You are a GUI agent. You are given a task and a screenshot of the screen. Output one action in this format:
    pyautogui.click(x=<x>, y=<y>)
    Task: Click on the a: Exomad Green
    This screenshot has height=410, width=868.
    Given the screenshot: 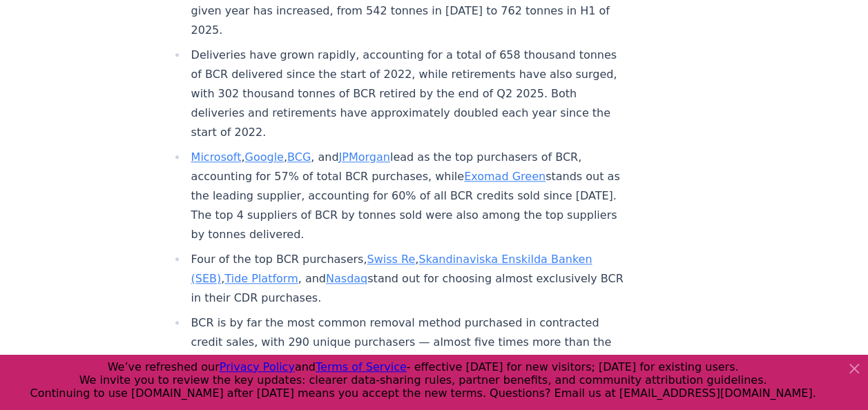 What is the action you would take?
    pyautogui.click(x=504, y=176)
    